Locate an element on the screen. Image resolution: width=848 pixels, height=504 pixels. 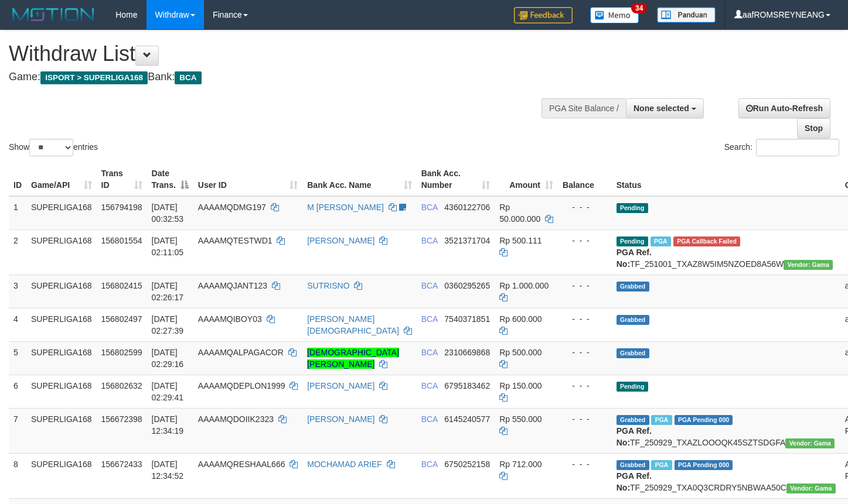
span: 34 is located at coordinates (638, 8).